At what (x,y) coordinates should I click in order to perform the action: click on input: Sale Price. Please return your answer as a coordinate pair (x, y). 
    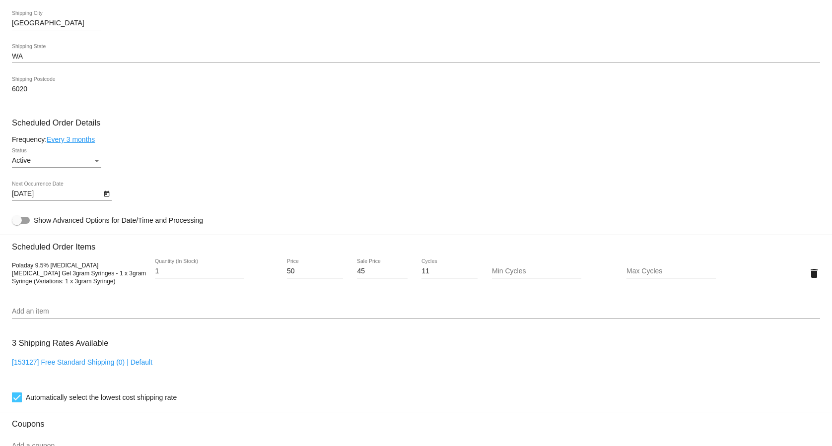
    Looking at the image, I should click on (382, 272).